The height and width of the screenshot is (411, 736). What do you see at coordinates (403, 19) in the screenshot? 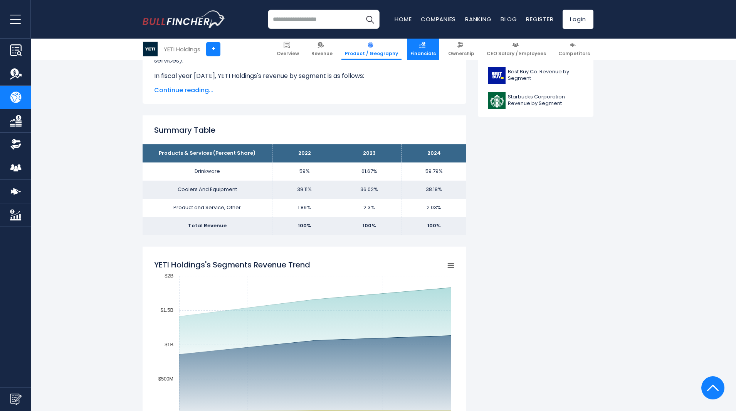
I see `a: Home` at bounding box center [403, 19].